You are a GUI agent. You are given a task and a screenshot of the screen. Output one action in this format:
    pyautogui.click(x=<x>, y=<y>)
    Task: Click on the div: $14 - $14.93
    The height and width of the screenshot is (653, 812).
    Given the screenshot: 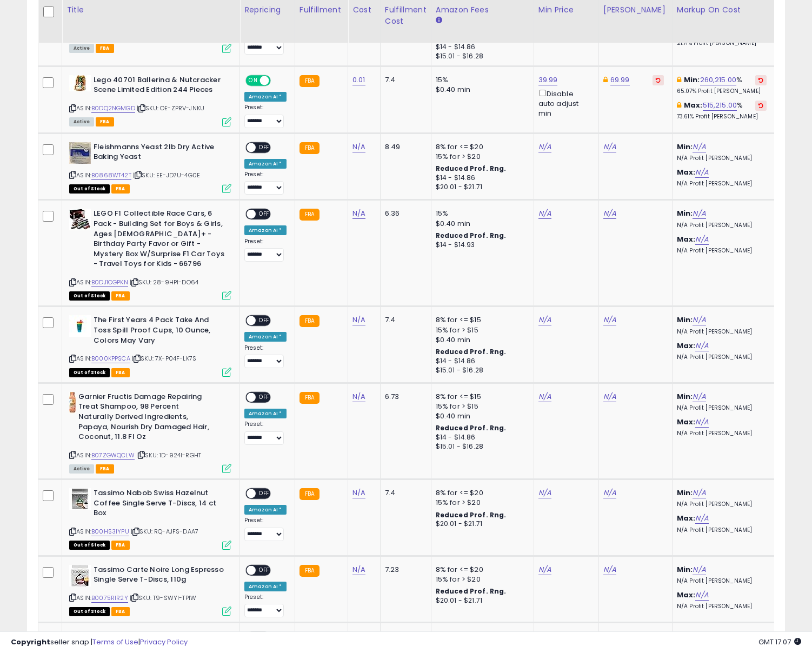 What is the action you would take?
    pyautogui.click(x=481, y=245)
    